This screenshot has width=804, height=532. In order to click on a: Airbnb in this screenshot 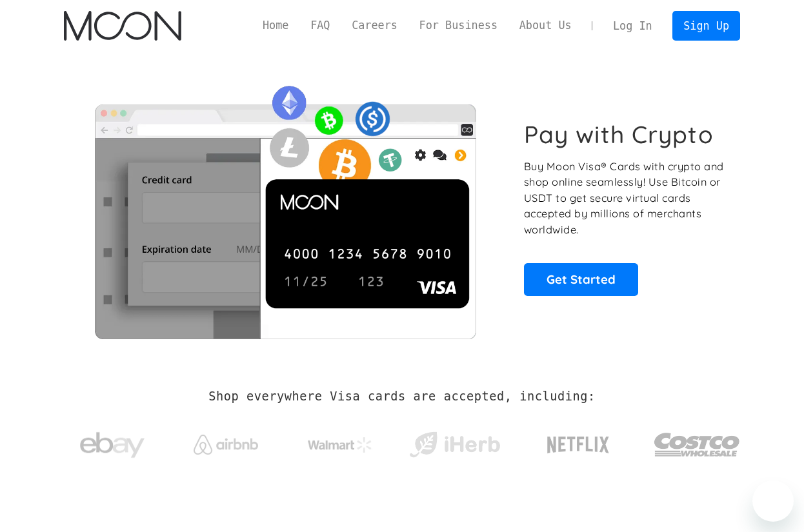, I will do `click(226, 441)`.